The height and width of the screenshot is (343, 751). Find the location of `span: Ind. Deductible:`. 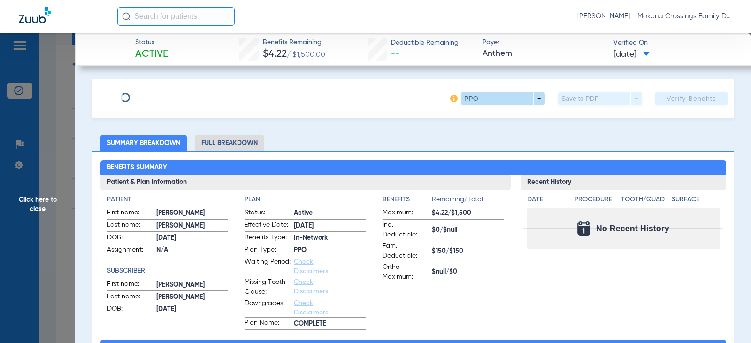

span: Ind. Deductible: is located at coordinates (406, 230).